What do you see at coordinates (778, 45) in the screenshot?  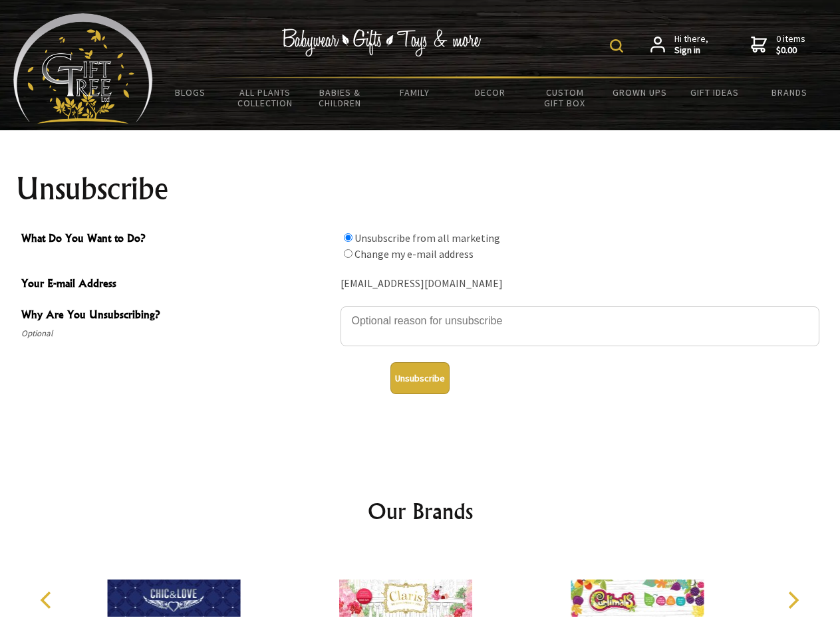 I see `a: 0 items$0.00` at bounding box center [778, 45].